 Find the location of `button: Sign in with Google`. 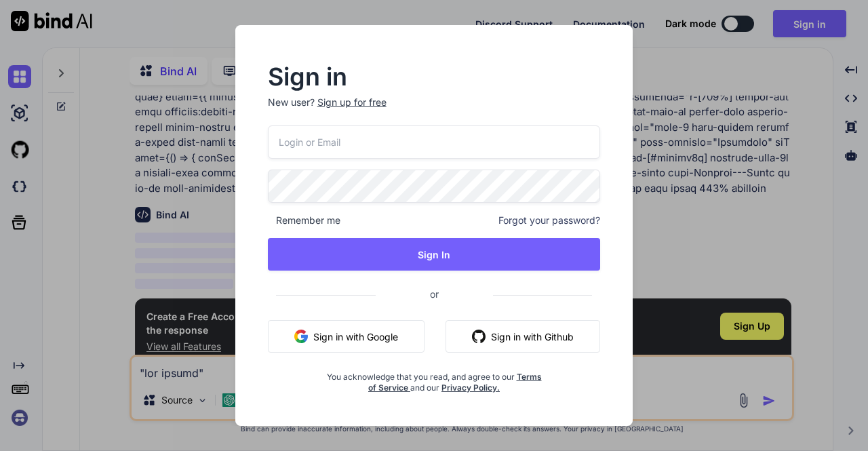

button: Sign in with Google is located at coordinates (345, 336).